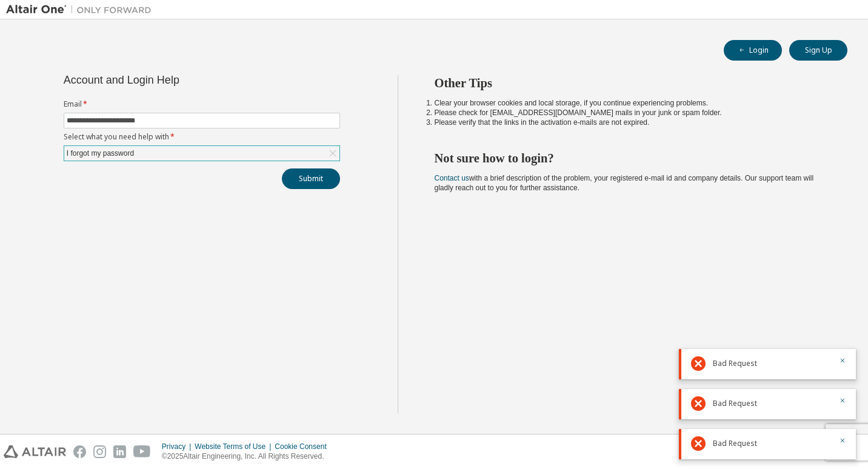  What do you see at coordinates (753, 50) in the screenshot?
I see `button: Login` at bounding box center [753, 50].